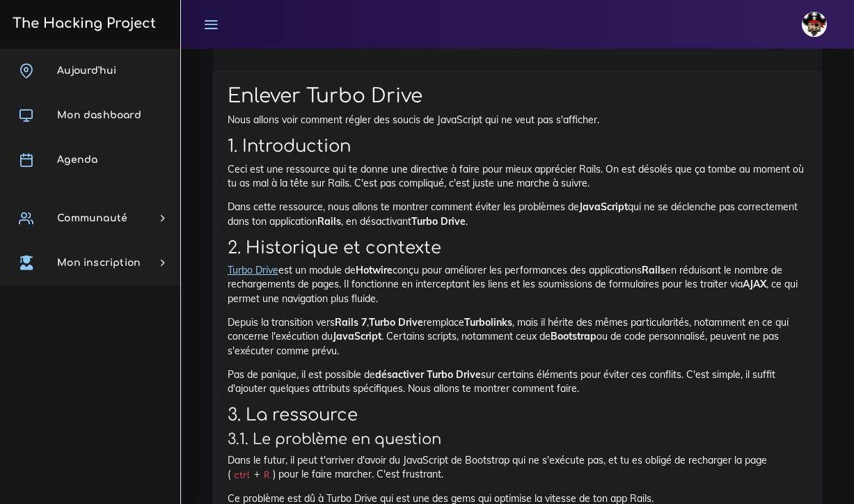 The image size is (854, 504). I want to click on span: Mon dashboard, so click(99, 115).